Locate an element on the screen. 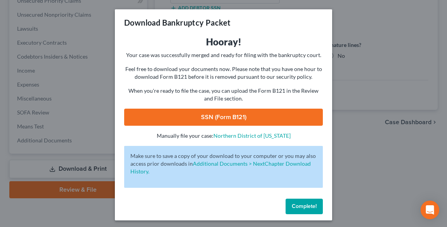 The image size is (447, 227). a: Additional Documents > NextChapter Download History. is located at coordinates (220, 167).